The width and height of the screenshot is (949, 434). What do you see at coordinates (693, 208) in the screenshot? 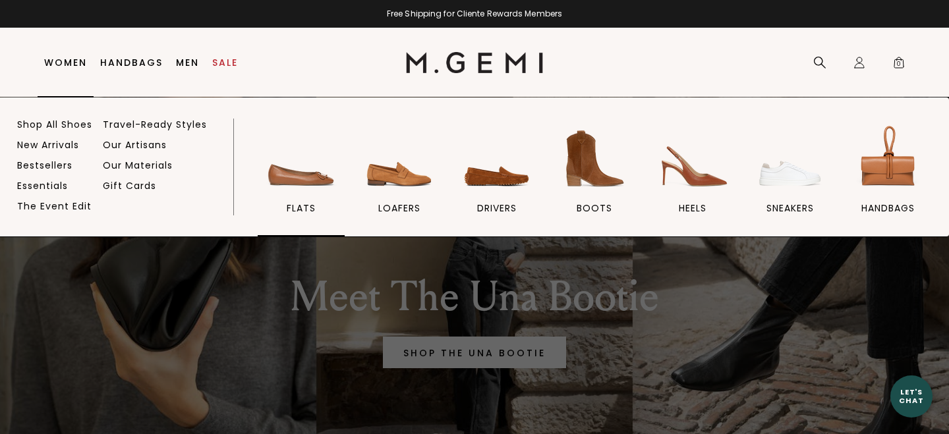
I see `span: heels` at bounding box center [693, 208].